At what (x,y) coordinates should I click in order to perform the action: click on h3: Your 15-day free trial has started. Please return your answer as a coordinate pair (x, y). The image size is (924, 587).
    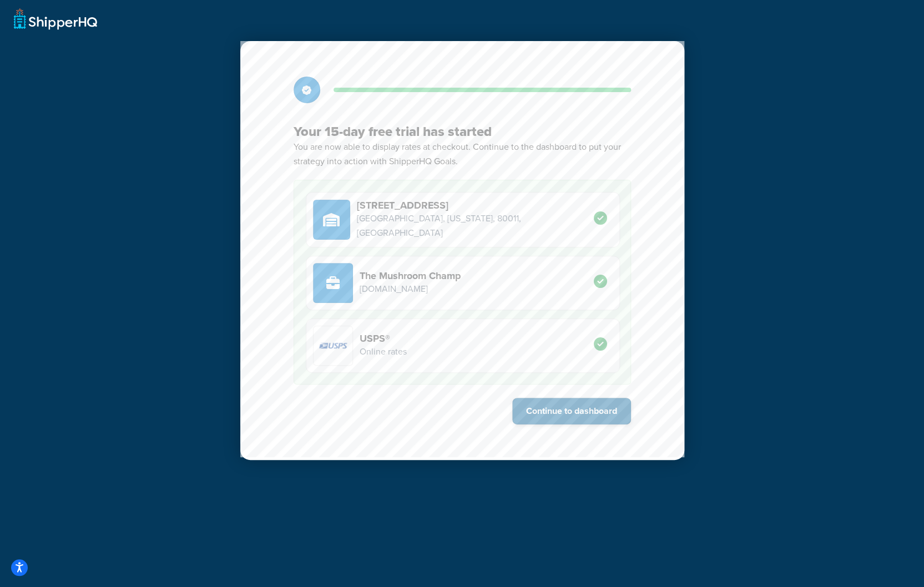
    Looking at the image, I should click on (462, 132).